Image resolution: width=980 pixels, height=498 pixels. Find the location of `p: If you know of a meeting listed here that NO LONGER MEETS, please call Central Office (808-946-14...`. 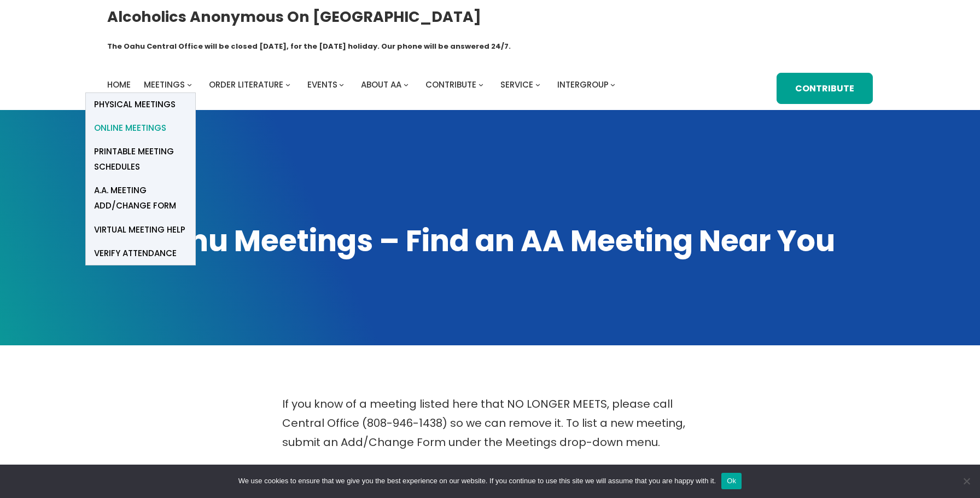

p: If you know of a meeting listed here that NO LONGER MEETS, please call Central Office (808-946-14... is located at coordinates (490, 423).